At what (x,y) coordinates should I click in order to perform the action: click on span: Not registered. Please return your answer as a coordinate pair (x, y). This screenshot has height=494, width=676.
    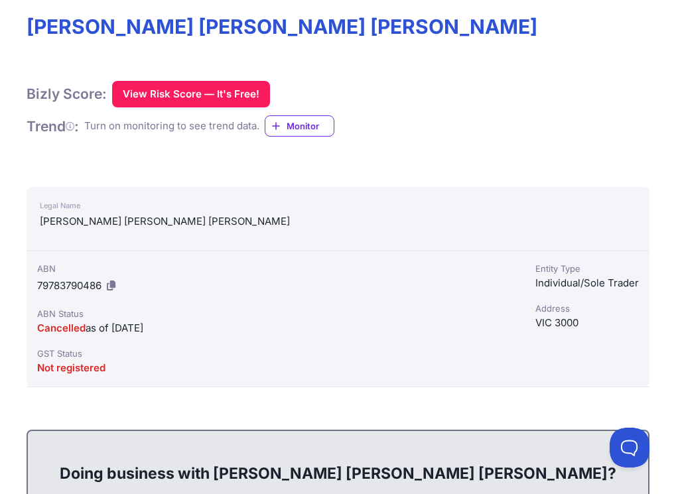
    Looking at the image, I should click on (71, 368).